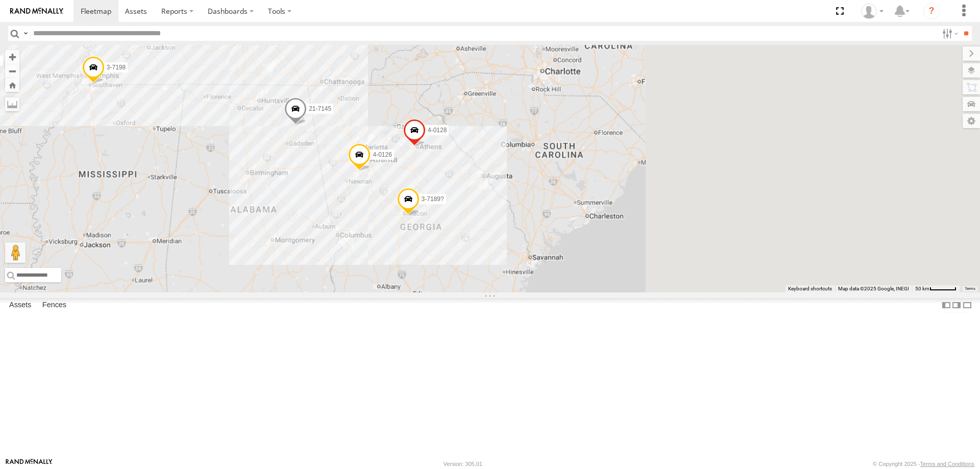 The height and width of the screenshot is (469, 980). I want to click on label: Assets, so click(20, 306).